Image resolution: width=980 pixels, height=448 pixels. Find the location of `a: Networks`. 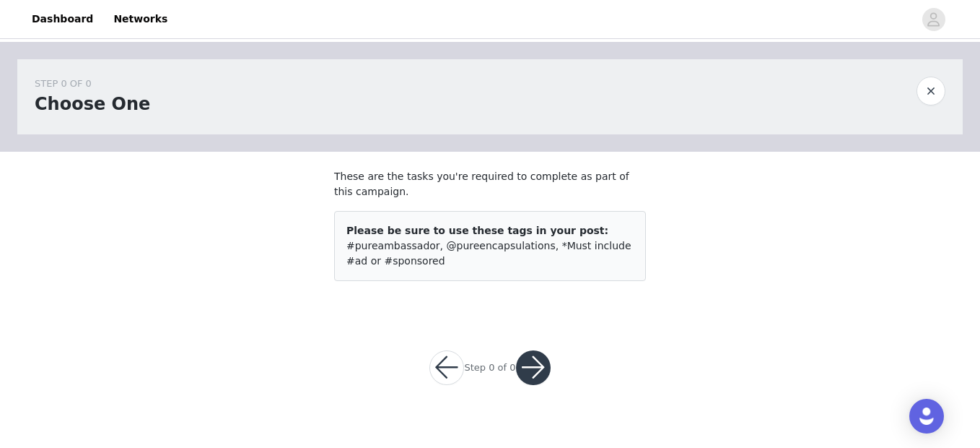

a: Networks is located at coordinates (140, 18).